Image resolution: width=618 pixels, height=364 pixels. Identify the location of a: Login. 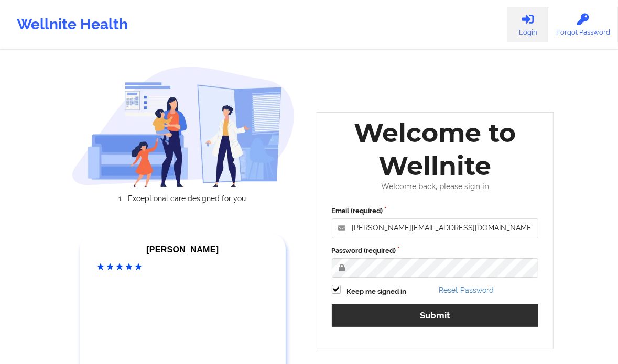
(528, 25).